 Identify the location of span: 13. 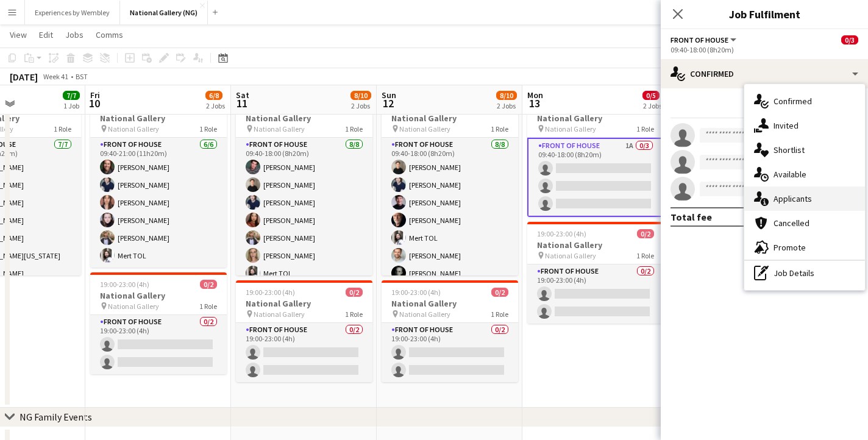
(534, 103).